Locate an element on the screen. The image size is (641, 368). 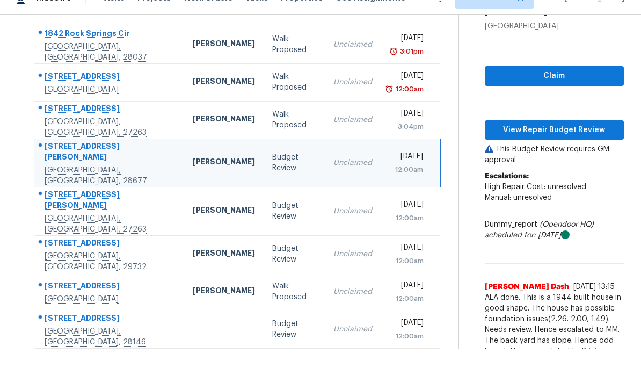
p: This Budget Review requires GM approval is located at coordinates (554, 155).